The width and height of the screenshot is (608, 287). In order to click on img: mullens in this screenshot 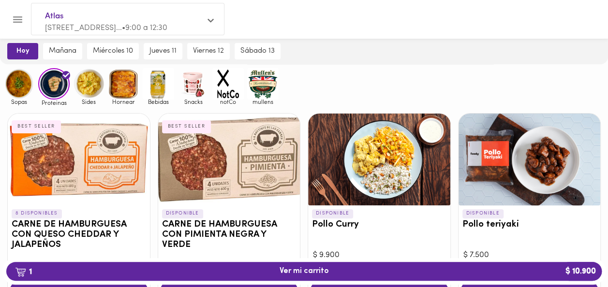, I will do `click(262, 84)`.